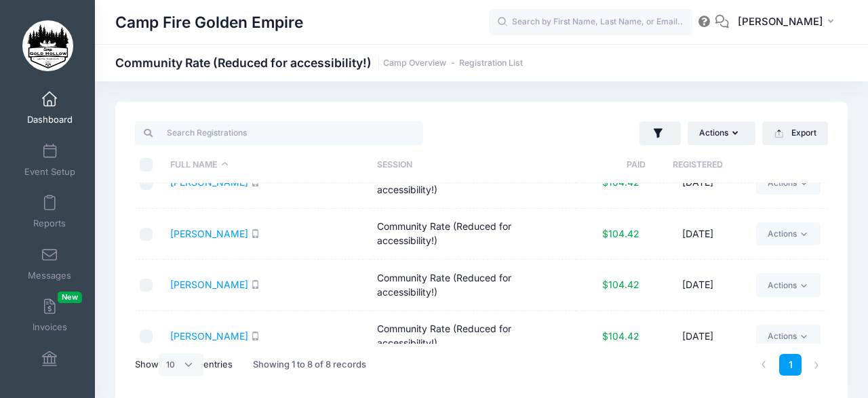 Image resolution: width=868 pixels, height=398 pixels. What do you see at coordinates (184, 365) in the screenshot?
I see `label: Show entries` at bounding box center [184, 365].